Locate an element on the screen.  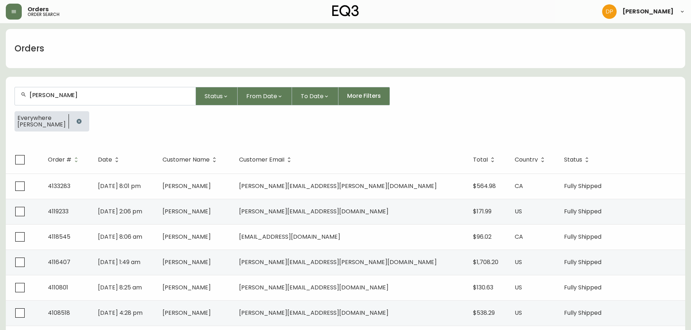
span: $538.29 is located at coordinates (484, 313).